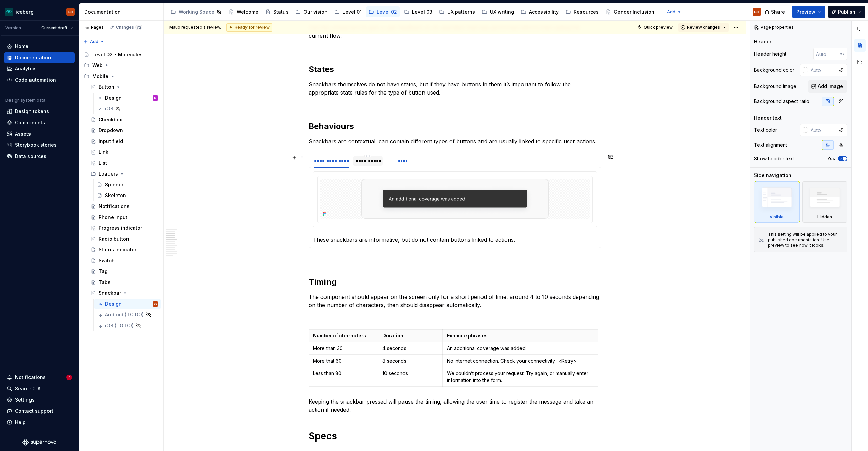  What do you see at coordinates (129, 28) in the screenshot?
I see `div: Changes` at bounding box center [129, 28].